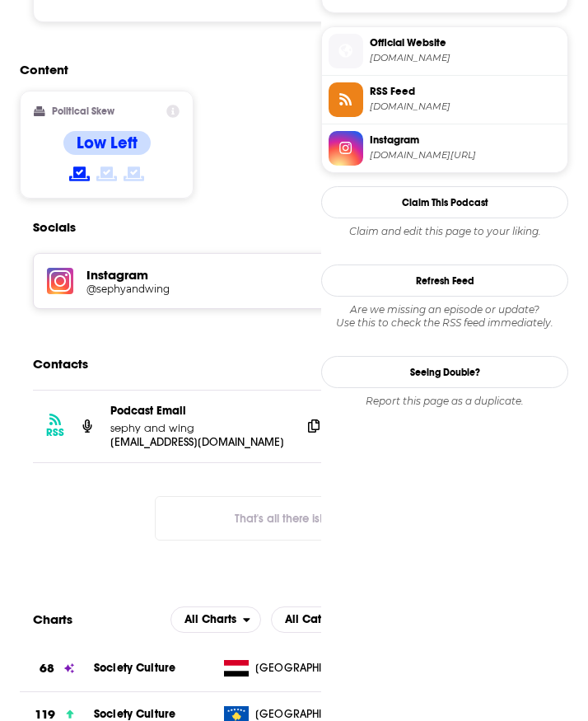 Image resolution: width=588 pixels, height=721 pixels. What do you see at coordinates (47, 667) in the screenshot?
I see `h3: 68` at bounding box center [47, 667].